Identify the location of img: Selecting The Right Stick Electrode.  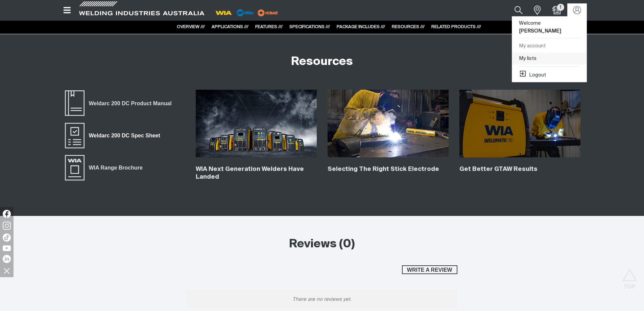
(388, 124).